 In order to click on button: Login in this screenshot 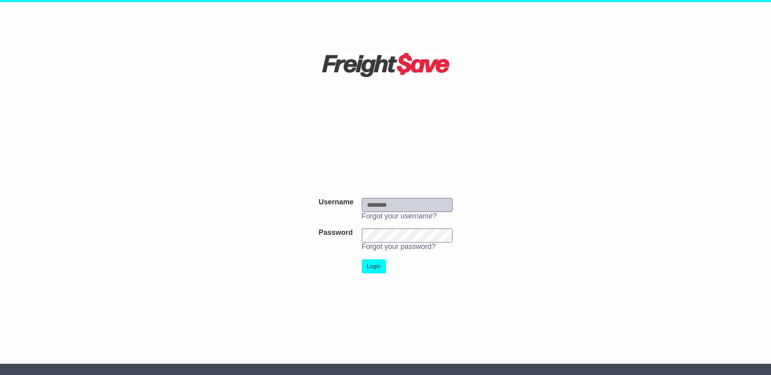, I will do `click(374, 266)`.